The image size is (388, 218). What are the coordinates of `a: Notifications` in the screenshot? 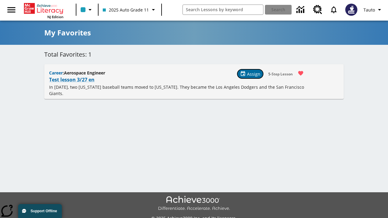 It's located at (334, 10).